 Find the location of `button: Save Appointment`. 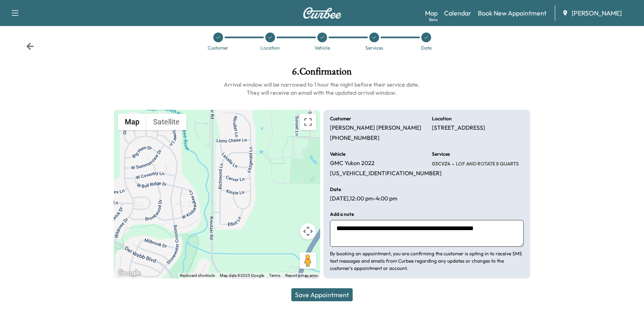

button: Save Appointment is located at coordinates (322, 295).